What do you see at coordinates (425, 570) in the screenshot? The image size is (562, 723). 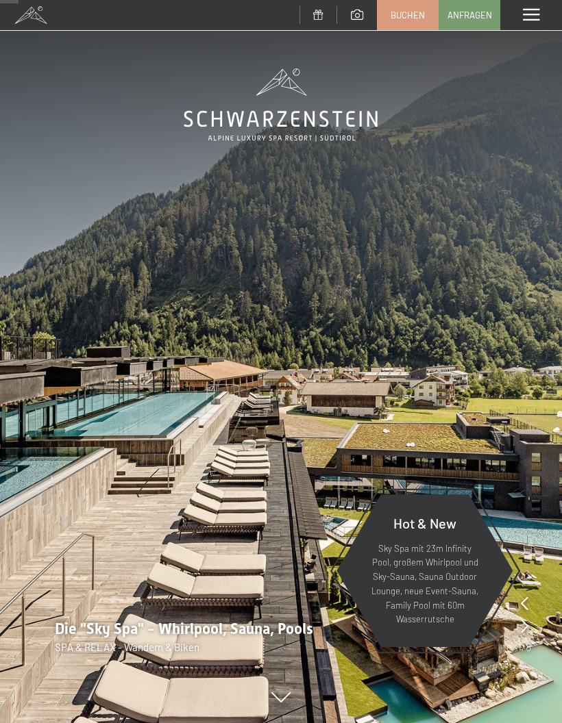 I see `a: Hot & New Sky Spa mit 23m Infinity Pool, großem Whirlpool und Sky-Sauna, Sauna Outdoor Lounge, ne...` at bounding box center [425, 570].